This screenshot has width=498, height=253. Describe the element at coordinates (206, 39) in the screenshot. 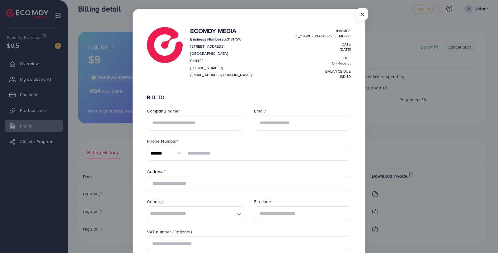

I see `strong: Business Number` at that location.